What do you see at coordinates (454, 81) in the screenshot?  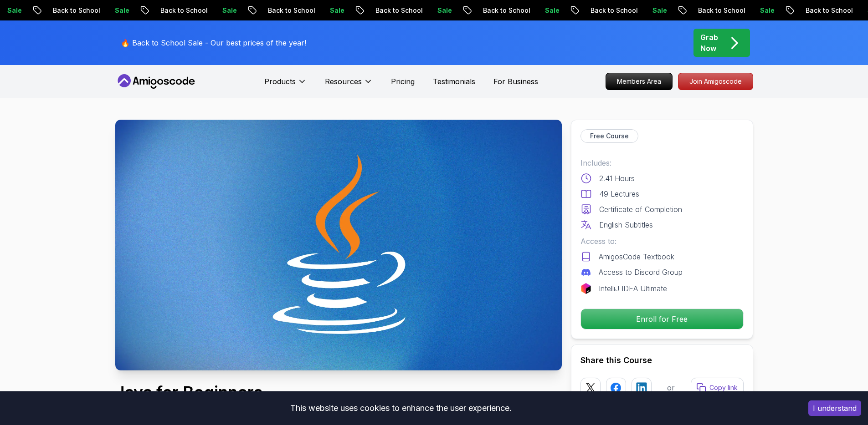 I see `a: Testimonials` at bounding box center [454, 81].